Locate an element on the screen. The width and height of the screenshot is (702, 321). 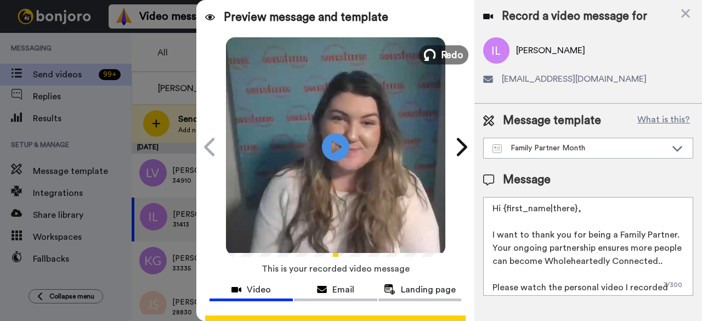
span: Landing page is located at coordinates (428, 289).